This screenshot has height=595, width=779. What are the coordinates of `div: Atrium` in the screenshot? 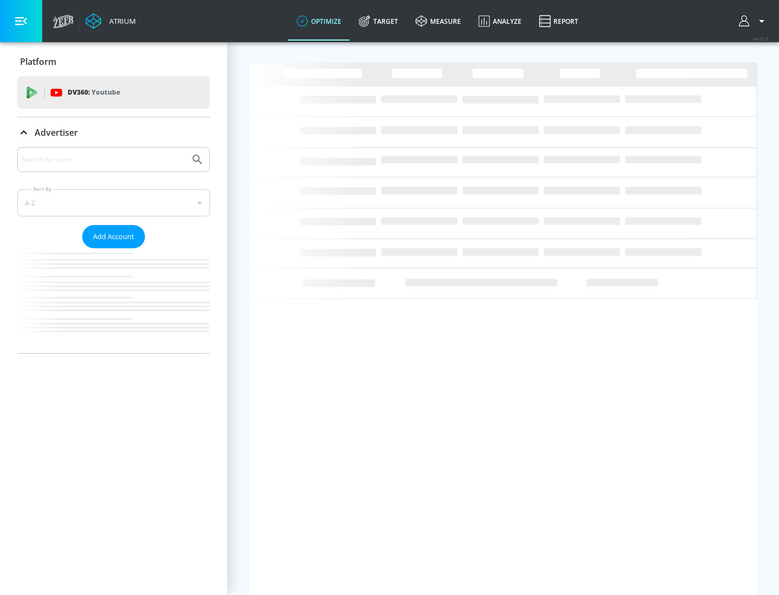 It's located at (120, 21).